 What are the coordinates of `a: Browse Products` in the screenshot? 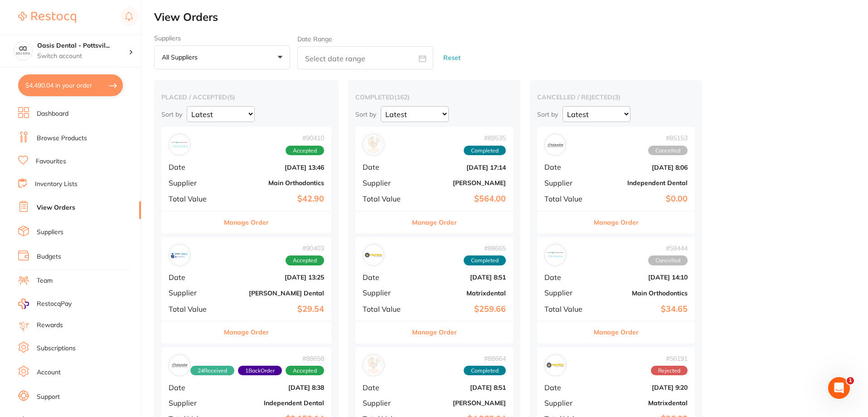 It's located at (61, 138).